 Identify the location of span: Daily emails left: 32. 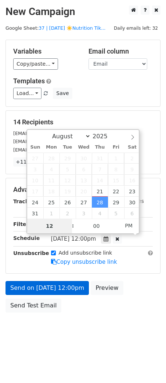
(136, 28).